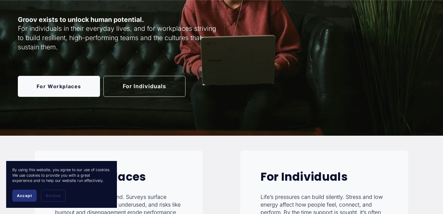 Image resolution: width=443 pixels, height=214 pixels. I want to click on section: Cookie banner, so click(62, 184).